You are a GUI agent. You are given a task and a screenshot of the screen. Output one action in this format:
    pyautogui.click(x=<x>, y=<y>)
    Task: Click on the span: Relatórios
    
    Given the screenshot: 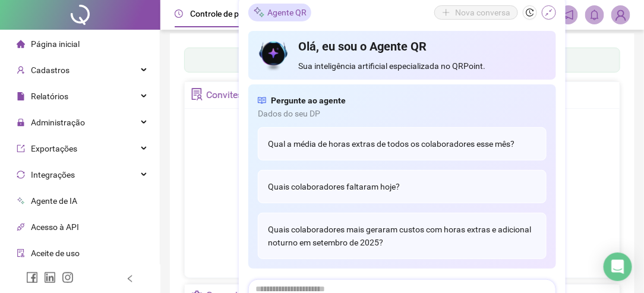 What is the action you would take?
    pyautogui.click(x=49, y=97)
    